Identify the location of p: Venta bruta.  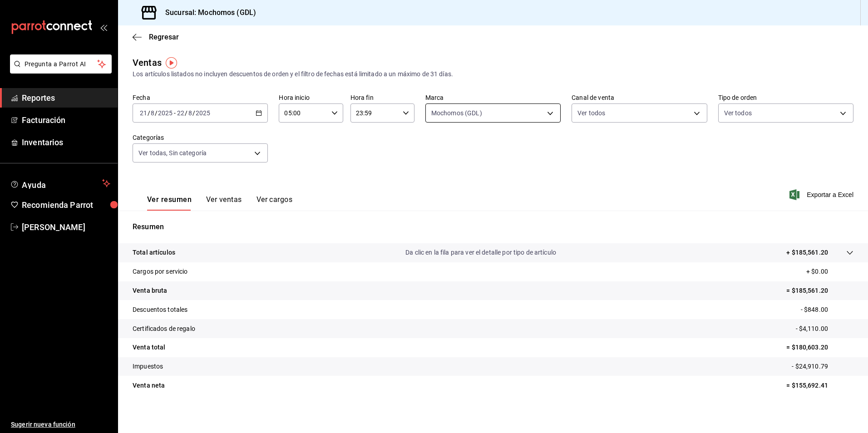
(150, 291).